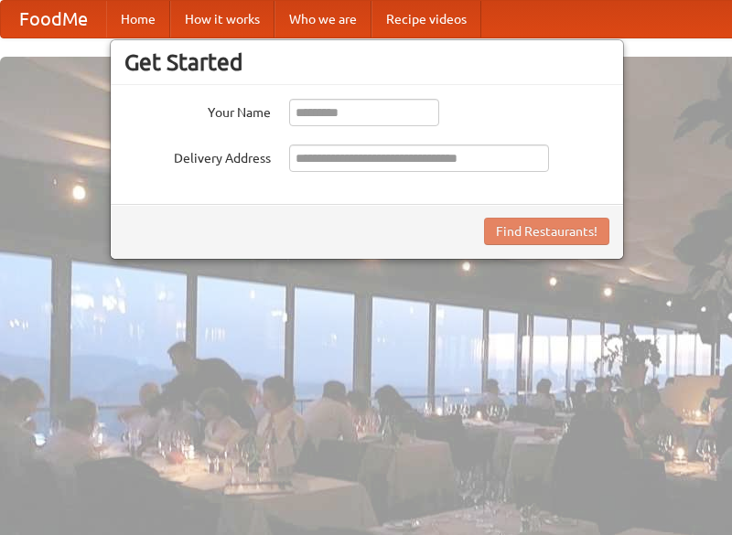 The width and height of the screenshot is (732, 535). What do you see at coordinates (198, 110) in the screenshot?
I see `label: Your Name` at bounding box center [198, 110].